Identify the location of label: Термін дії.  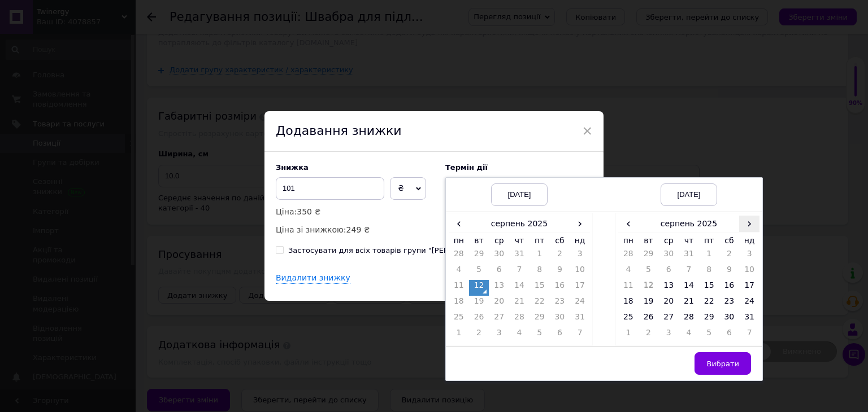
(519, 167).